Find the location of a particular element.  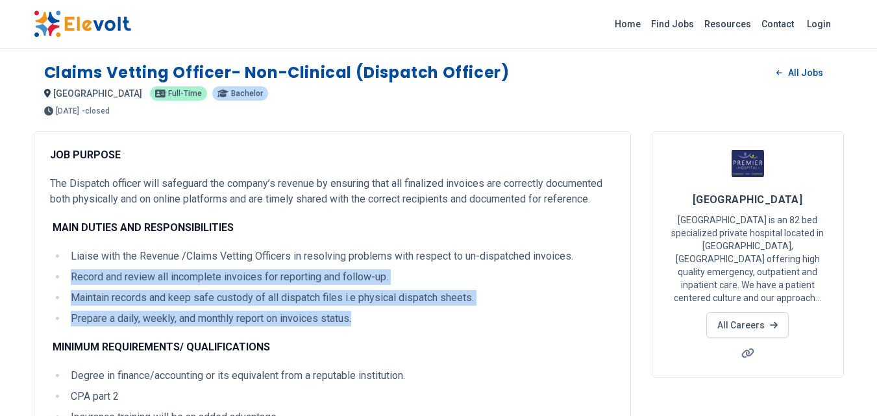

span: bachelor is located at coordinates (247, 93).